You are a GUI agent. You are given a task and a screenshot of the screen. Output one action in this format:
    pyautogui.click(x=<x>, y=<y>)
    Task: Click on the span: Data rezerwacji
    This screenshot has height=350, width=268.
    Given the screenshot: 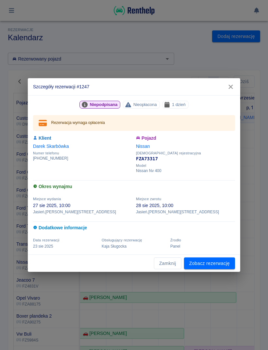 What is the action you would take?
    pyautogui.click(x=46, y=240)
    